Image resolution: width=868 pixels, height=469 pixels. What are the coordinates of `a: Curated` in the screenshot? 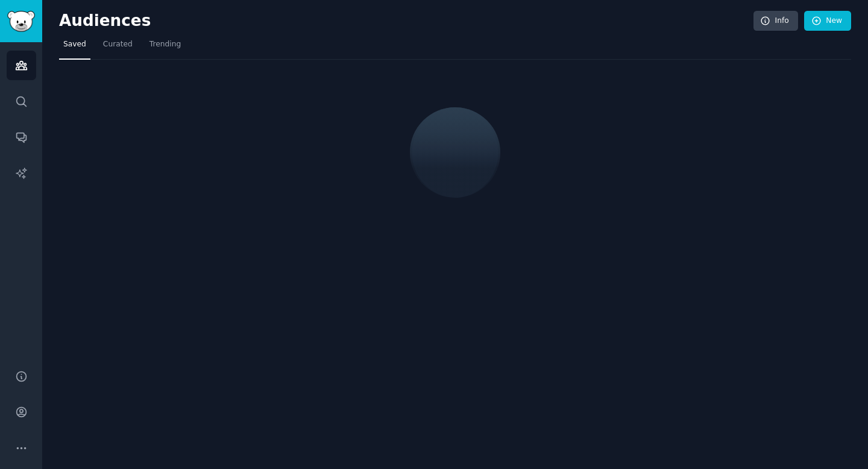 It's located at (118, 47).